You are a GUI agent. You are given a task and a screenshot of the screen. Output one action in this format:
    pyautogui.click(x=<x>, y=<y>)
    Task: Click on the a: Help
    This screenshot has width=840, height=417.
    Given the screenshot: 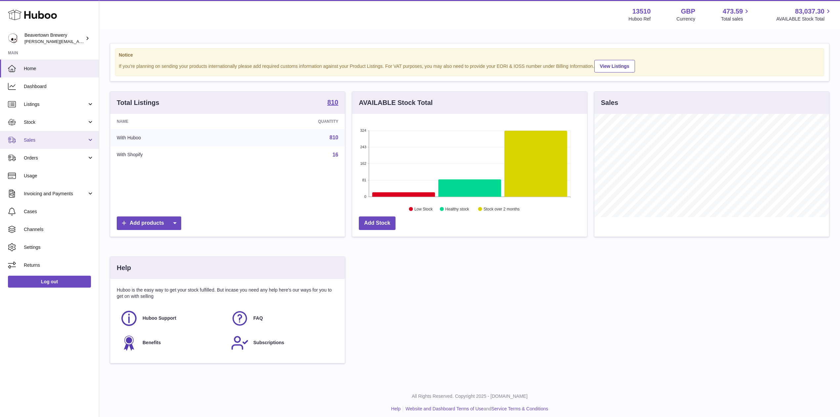 What is the action you would take?
    pyautogui.click(x=396, y=408)
    